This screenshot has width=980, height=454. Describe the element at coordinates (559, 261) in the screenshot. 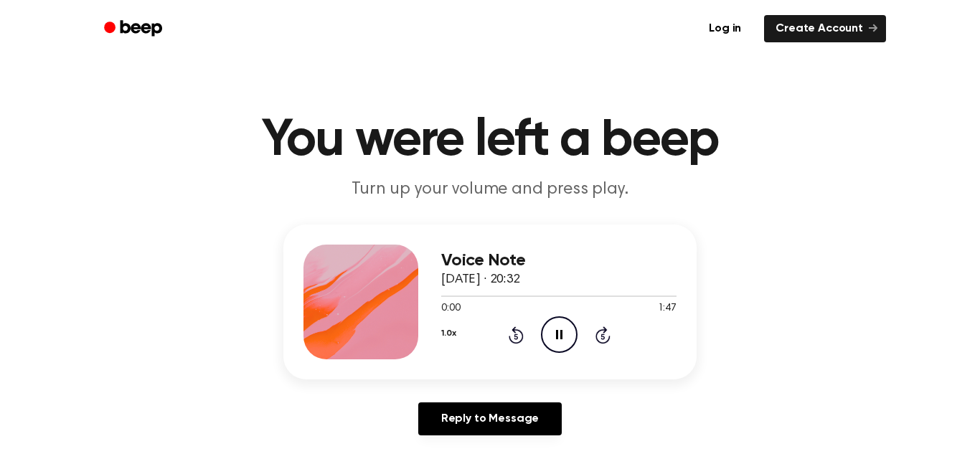

I see `h3: Voice Note` at that location.